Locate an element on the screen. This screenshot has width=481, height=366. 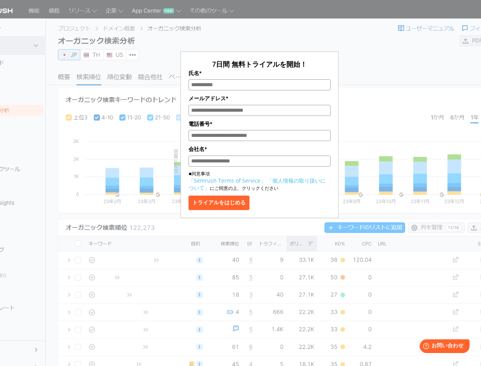
p: ■同意事項 にご同意の上、クリックください is located at coordinates (259, 181).